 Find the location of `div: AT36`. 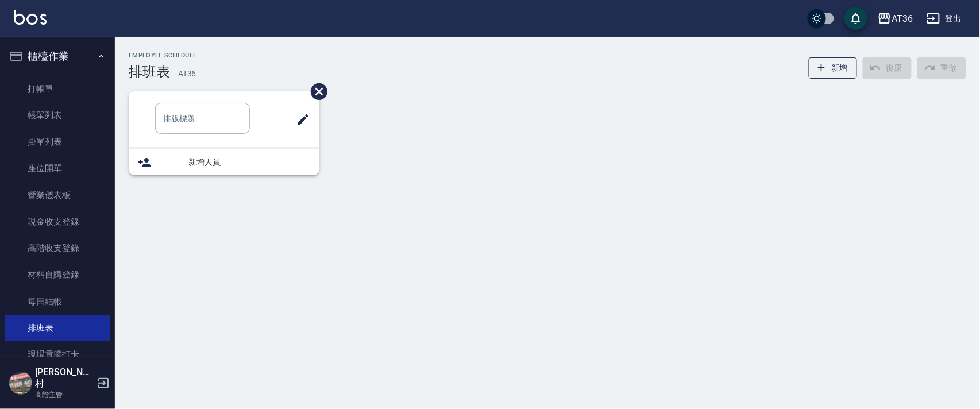

div: AT36 is located at coordinates (902, 18).